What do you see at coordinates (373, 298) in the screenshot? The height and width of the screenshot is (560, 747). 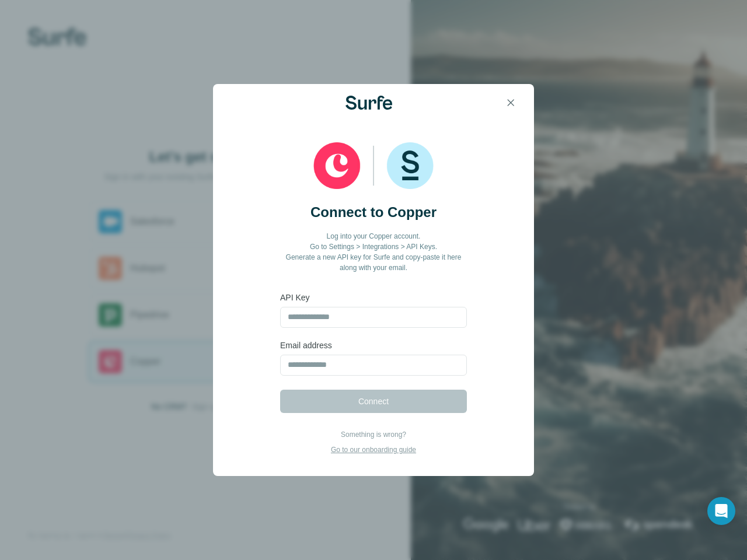 I see `label: API Key` at bounding box center [373, 298].